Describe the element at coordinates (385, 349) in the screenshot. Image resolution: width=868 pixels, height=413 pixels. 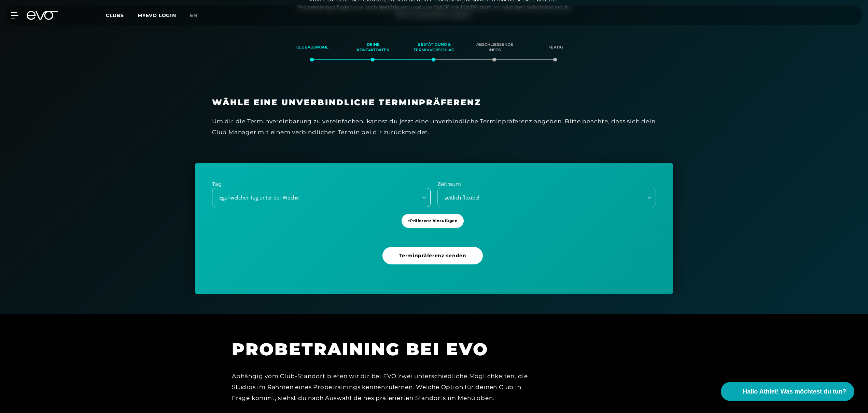
I see `h1: PROBETRAINING BEI EVO` at that location.